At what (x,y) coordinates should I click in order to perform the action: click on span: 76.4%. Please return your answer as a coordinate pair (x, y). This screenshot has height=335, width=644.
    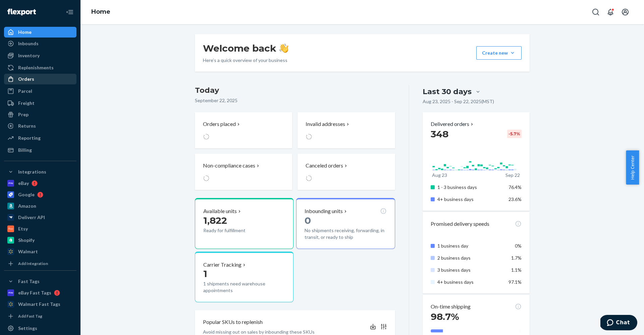
    Looking at the image, I should click on (515, 187).